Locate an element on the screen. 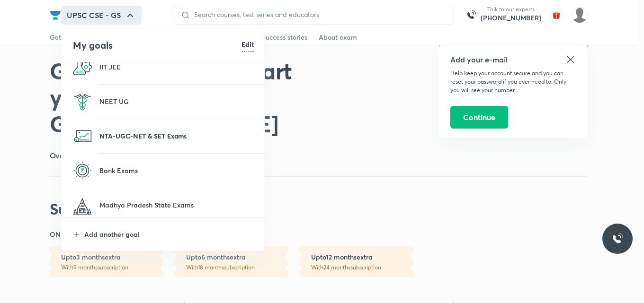 The height and width of the screenshot is (303, 644). img: Madhya Pradesh State Exams is located at coordinates (82, 206).